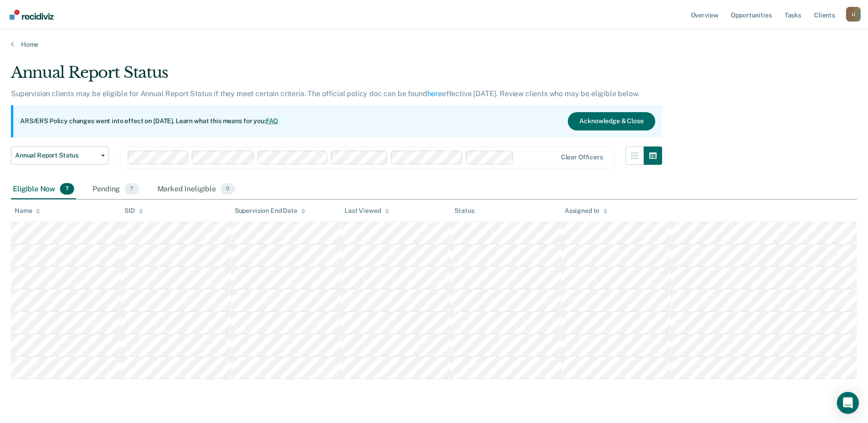 The height and width of the screenshot is (423, 868). I want to click on button: Annual Report Status, so click(60, 156).